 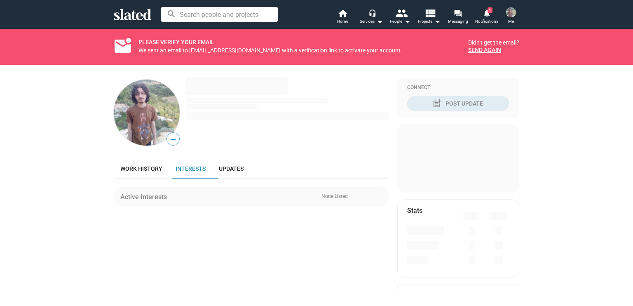 I want to click on span: Home, so click(x=342, y=21).